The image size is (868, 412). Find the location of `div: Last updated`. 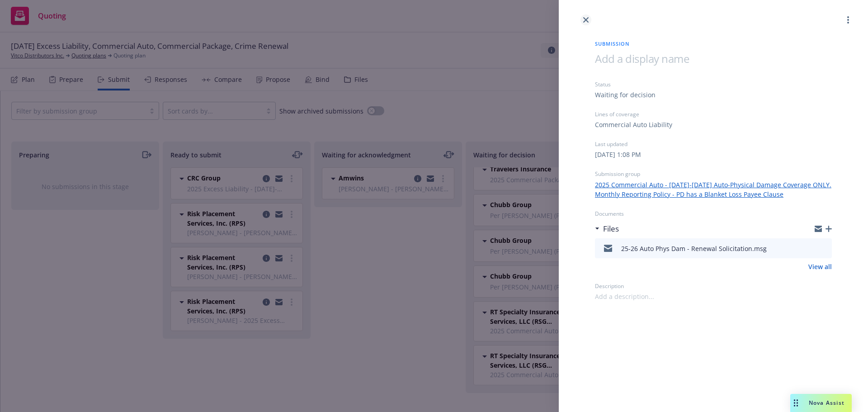

div: Last updated is located at coordinates (714, 144).